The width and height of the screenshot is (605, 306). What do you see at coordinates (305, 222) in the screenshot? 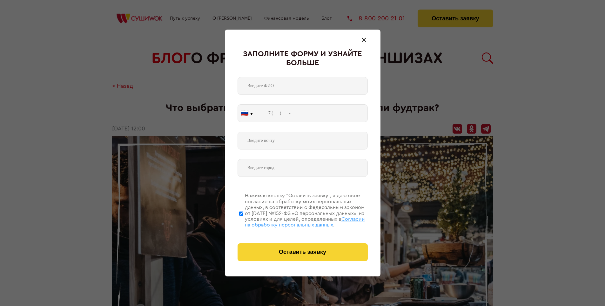
I see `span: Согласии на обработку персональных данных` at bounding box center [305, 222].